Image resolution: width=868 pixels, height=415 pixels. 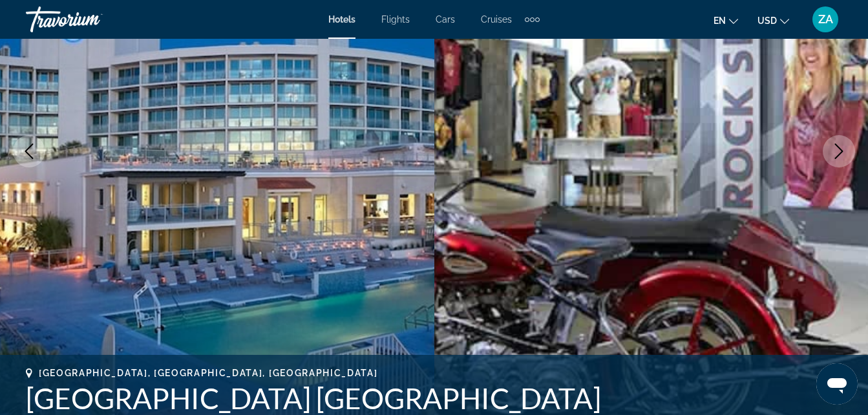 What do you see at coordinates (29, 151) in the screenshot?
I see `button: Previous image` at bounding box center [29, 151].